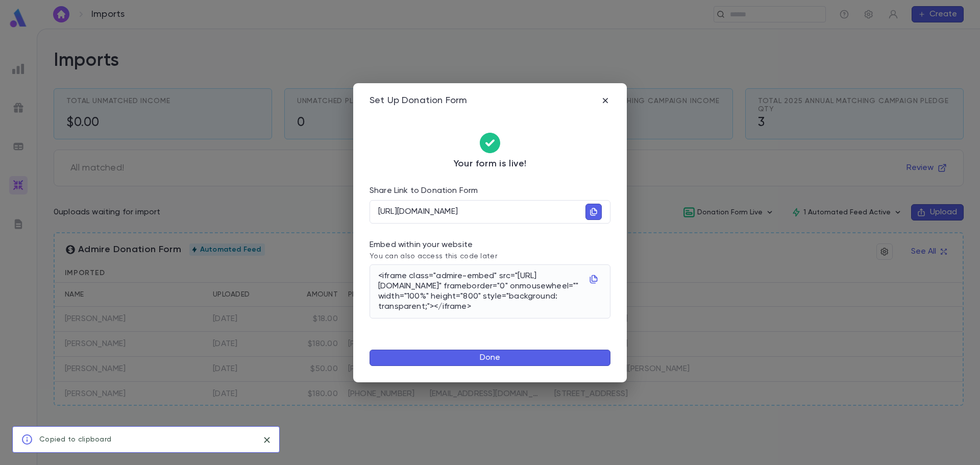 The height and width of the screenshot is (465, 980). Describe the element at coordinates (490, 358) in the screenshot. I see `button: Done` at that location.